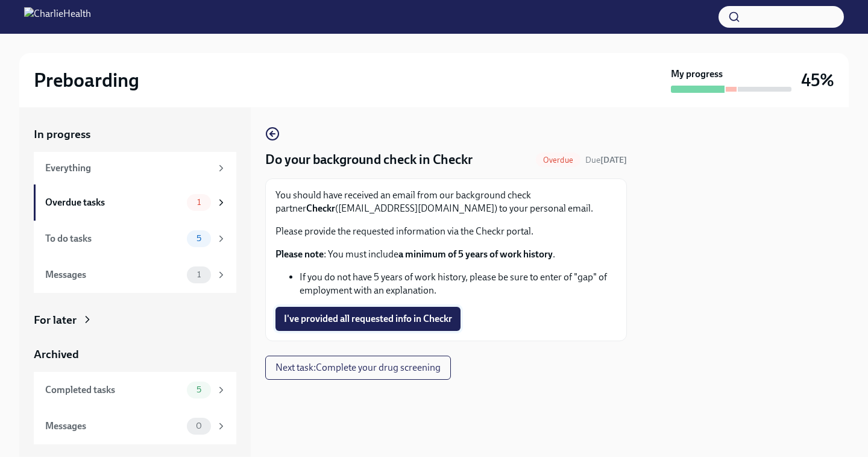 This screenshot has width=868, height=469. Describe the element at coordinates (369, 160) in the screenshot. I see `h4: Do your background check in Checkr` at that location.